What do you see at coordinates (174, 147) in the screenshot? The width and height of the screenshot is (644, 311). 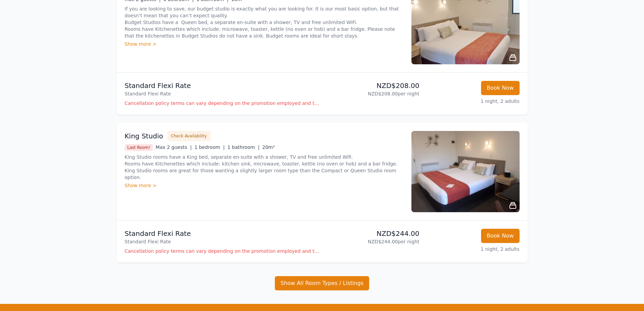 I see `span: Max 2 guests |` at bounding box center [174, 147].